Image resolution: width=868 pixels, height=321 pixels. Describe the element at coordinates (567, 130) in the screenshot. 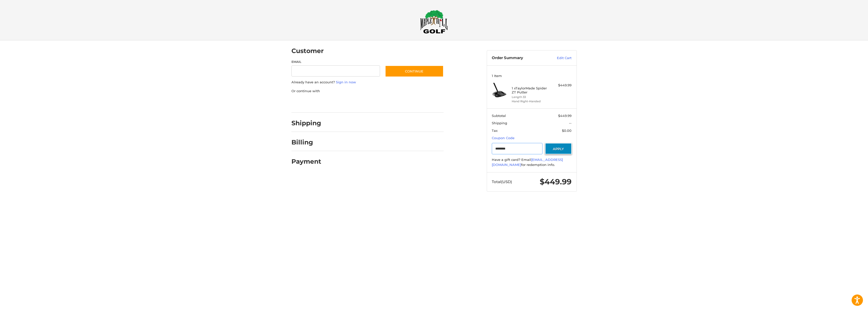

I see `span: $0.00` at that location.